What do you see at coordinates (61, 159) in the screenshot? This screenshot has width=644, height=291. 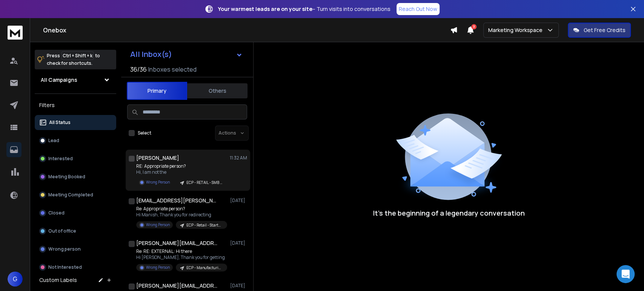 I see `p: Interested` at bounding box center [61, 159].